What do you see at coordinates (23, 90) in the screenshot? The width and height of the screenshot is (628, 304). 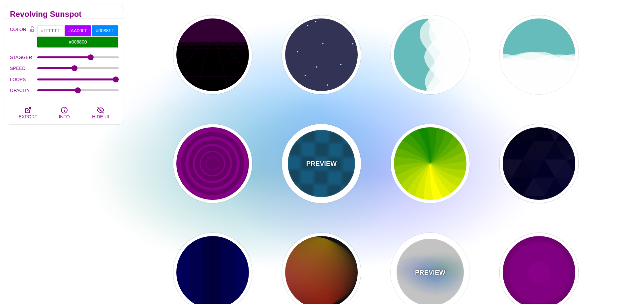 I see `label: OPACITY` at bounding box center [23, 90].